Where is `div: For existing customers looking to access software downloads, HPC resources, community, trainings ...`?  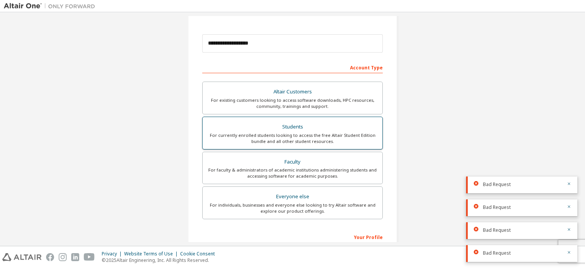 div: For existing customers looking to access software downloads, HPC resources, community, trainings ... is located at coordinates (292, 103).